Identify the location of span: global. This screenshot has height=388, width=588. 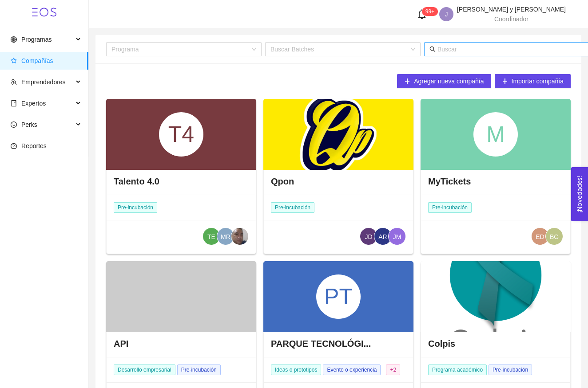
(14, 40).